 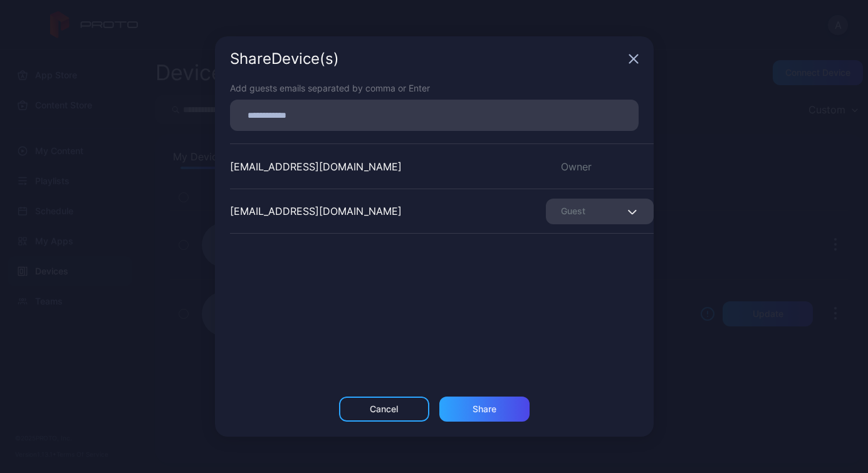 What do you see at coordinates (600, 211) in the screenshot?
I see `div: Guest` at bounding box center [600, 211].